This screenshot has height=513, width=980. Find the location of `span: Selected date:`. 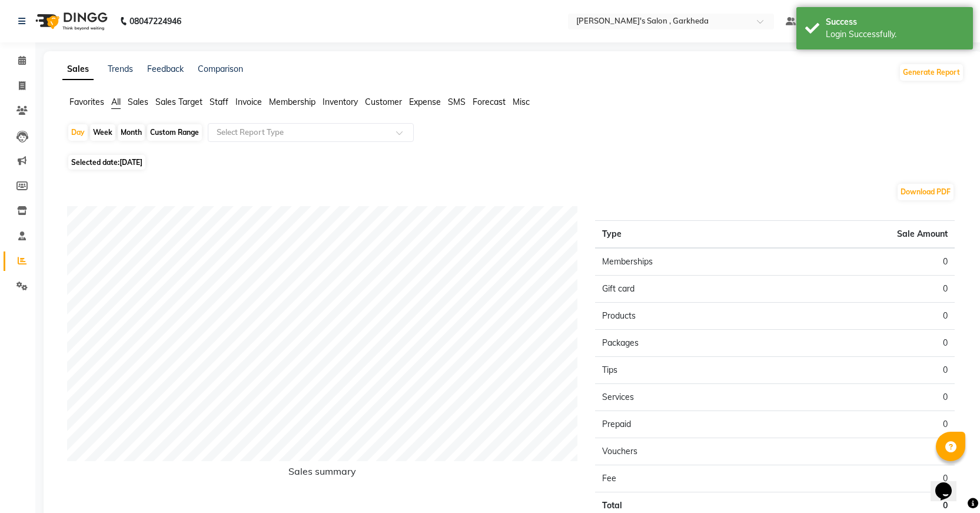

span: Selected date: is located at coordinates (107, 162).